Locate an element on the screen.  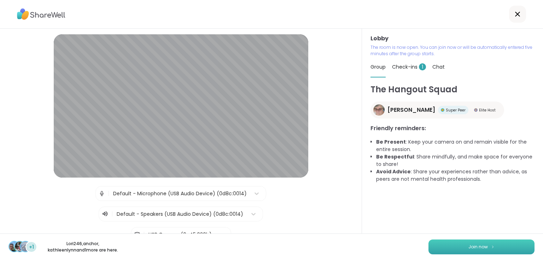
img: Elite Host is located at coordinates (476, 110).